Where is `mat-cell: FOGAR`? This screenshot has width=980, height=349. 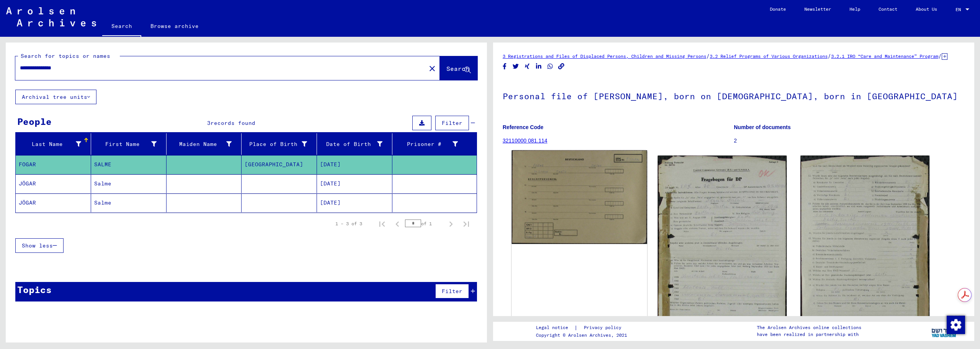
mat-cell: FOGAR is located at coordinates (53, 164).